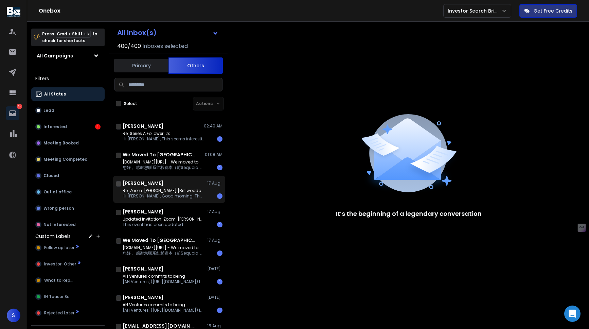 Image resolution: width=589 pixels, height=329 pixels. What do you see at coordinates (548, 11) in the screenshot?
I see `button: Get Free Credits` at bounding box center [548, 11].